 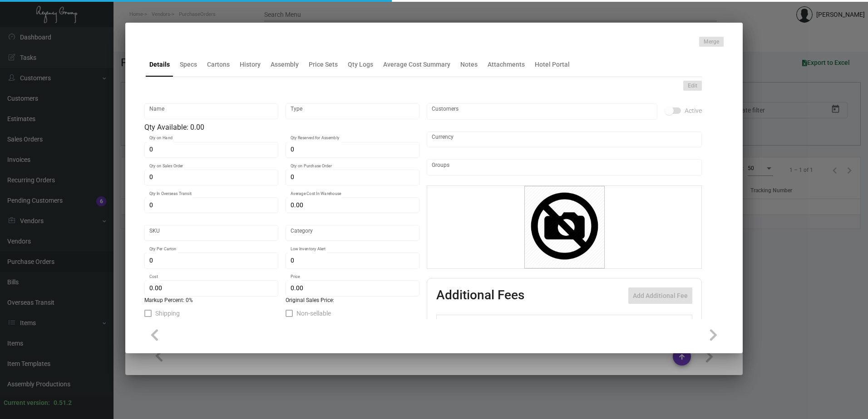 What do you see at coordinates (417, 64) in the screenshot?
I see `div: Average Cost Summary` at bounding box center [417, 64].